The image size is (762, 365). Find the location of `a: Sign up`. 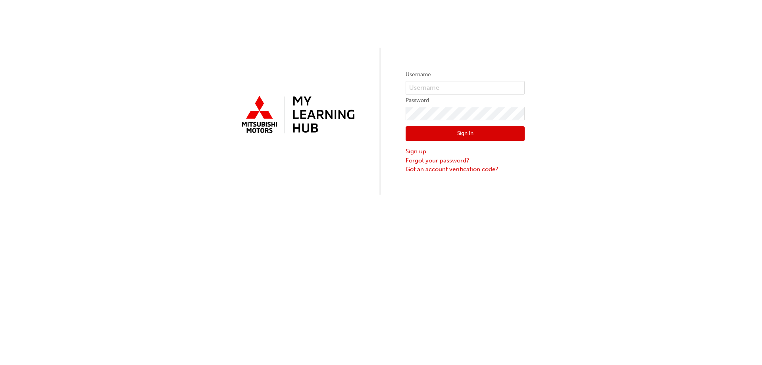

a: Sign up is located at coordinates (465, 151).